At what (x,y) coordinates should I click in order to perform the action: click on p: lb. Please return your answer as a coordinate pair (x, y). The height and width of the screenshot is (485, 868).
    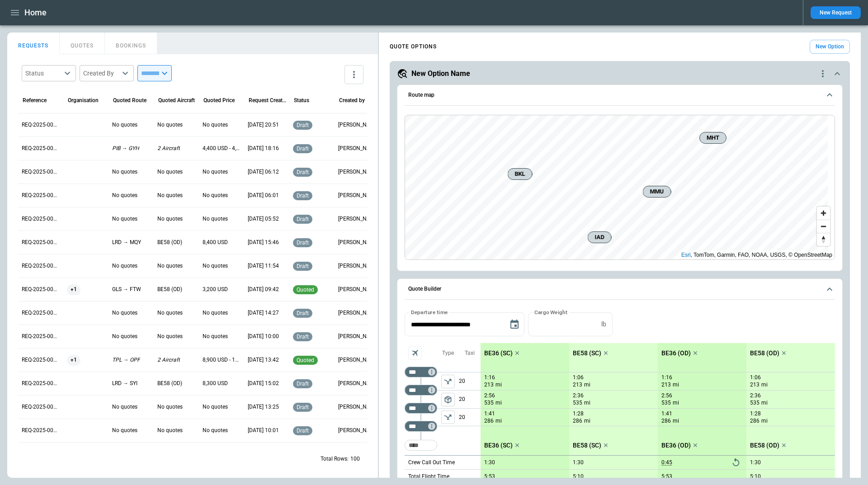
    Looking at the image, I should click on (603, 324).